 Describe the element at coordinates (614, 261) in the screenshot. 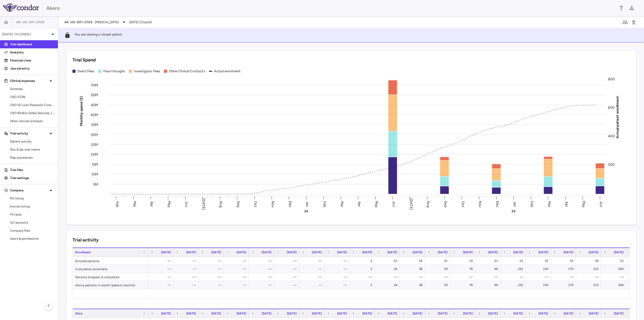

I see `div: 51` at that location.